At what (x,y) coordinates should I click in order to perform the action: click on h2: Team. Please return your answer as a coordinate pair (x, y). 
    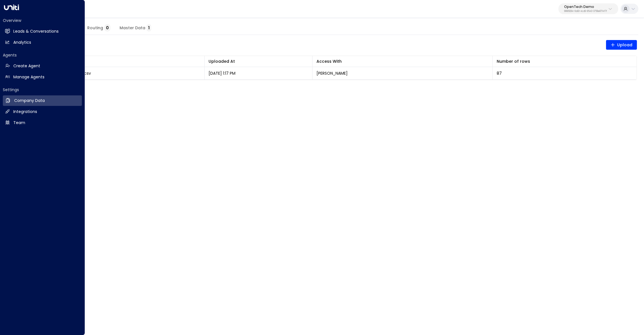
    Looking at the image, I should click on (19, 122).